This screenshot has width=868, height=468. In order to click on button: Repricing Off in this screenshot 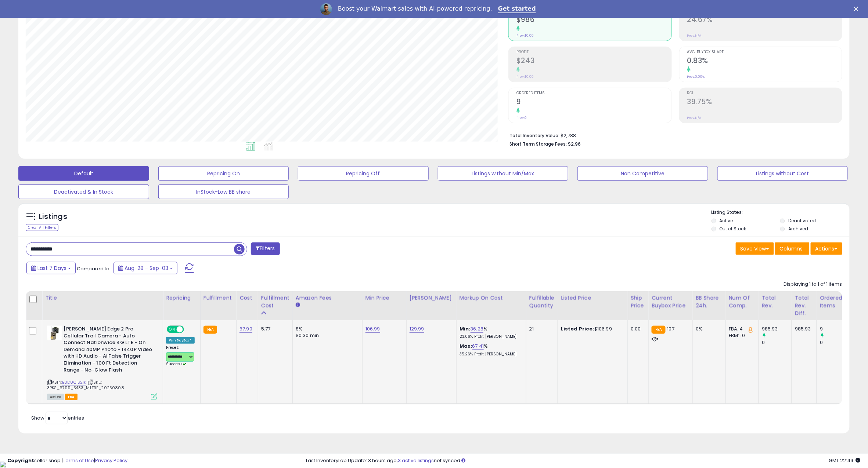, I will do `click(364, 173)`.